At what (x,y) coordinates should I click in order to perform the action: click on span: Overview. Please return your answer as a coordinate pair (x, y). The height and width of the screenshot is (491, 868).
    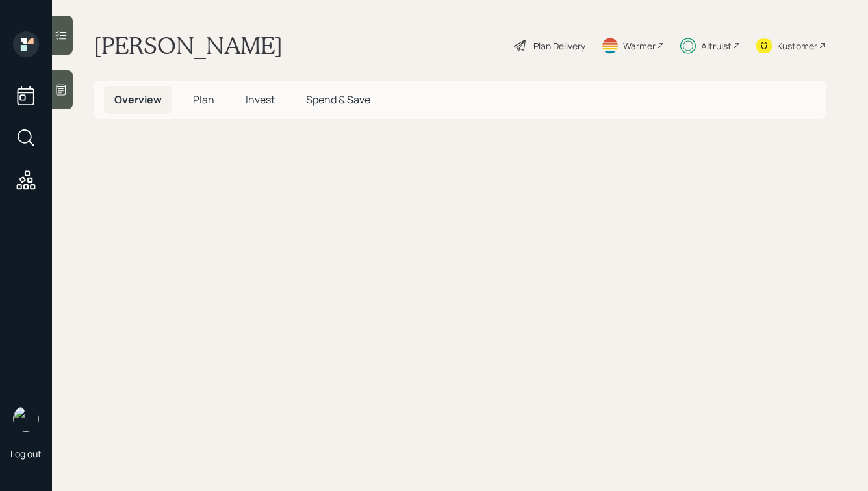
    Looking at the image, I should click on (138, 99).